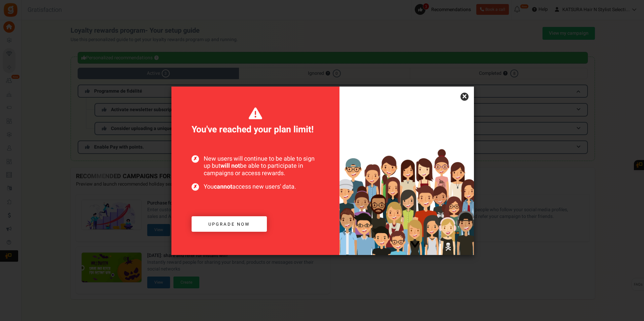 This screenshot has width=644, height=321. What do you see at coordinates (229, 224) in the screenshot?
I see `a: Upgrade now` at bounding box center [229, 224].